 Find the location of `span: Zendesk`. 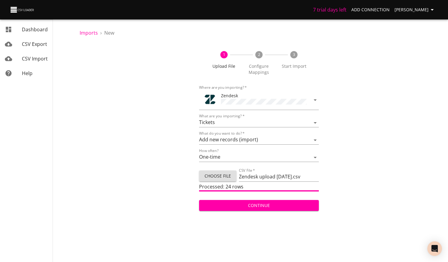

span: Zendesk is located at coordinates (229, 95).